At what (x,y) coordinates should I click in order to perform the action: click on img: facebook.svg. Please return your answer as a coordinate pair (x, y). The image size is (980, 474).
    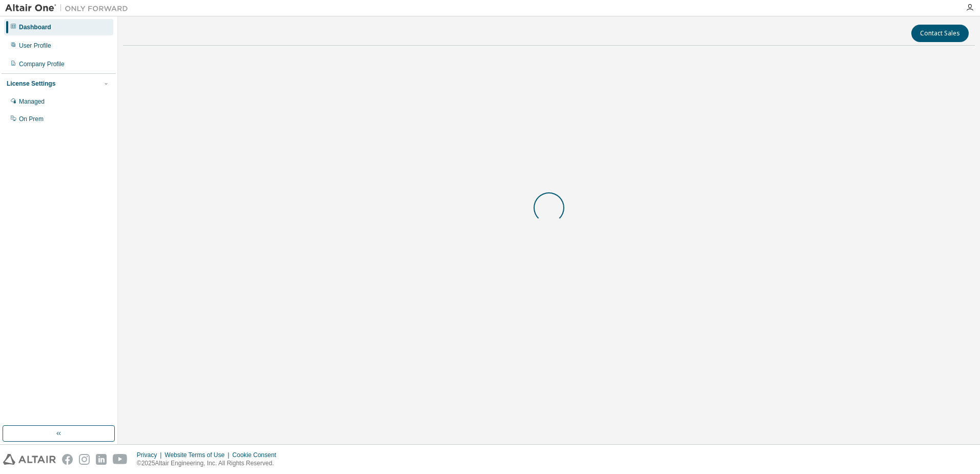
    Looking at the image, I should click on (67, 459).